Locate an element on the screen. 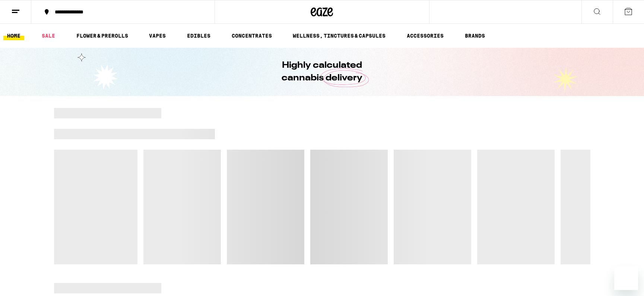 This screenshot has width=644, height=296. h1: Highly calculated cannabis delivery is located at coordinates (322, 72).